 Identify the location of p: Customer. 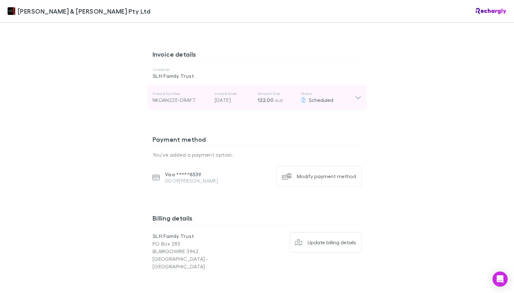
(257, 70).